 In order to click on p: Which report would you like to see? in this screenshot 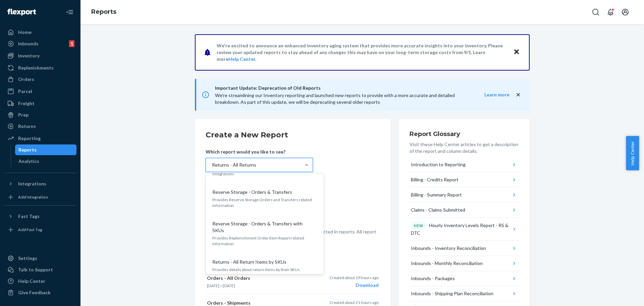, I will do `click(259, 152)`.